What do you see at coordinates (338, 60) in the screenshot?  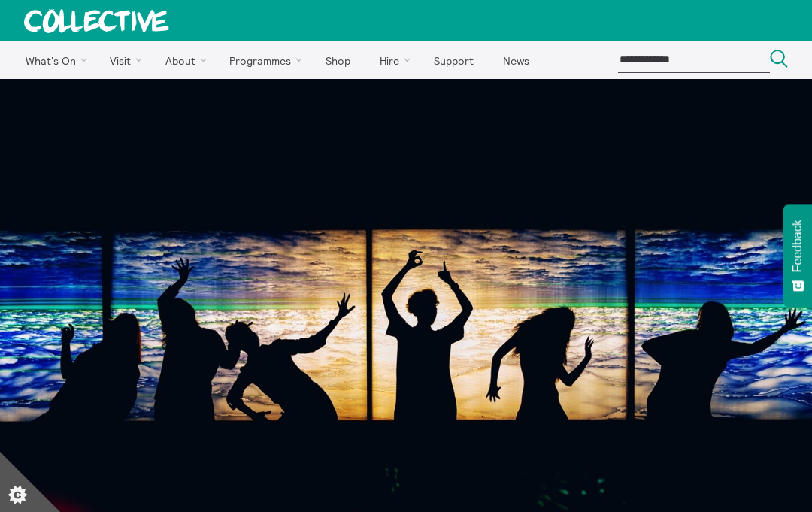 I see `a: Shop` at bounding box center [338, 60].